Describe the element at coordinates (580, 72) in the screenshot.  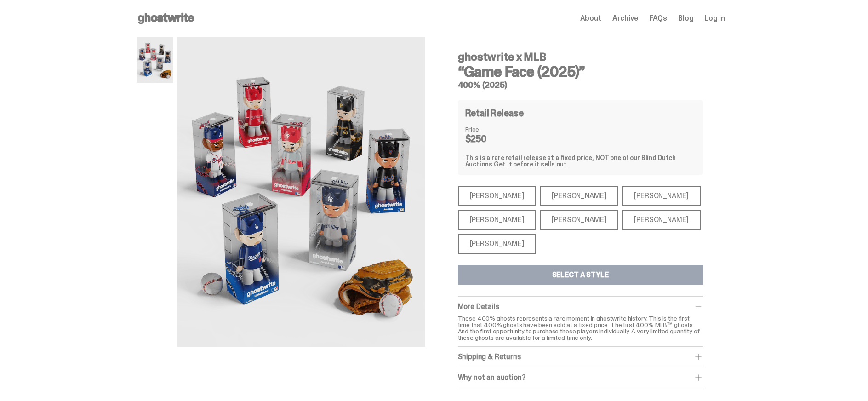
I see `h3: “Game Face (2025)”` at that location.